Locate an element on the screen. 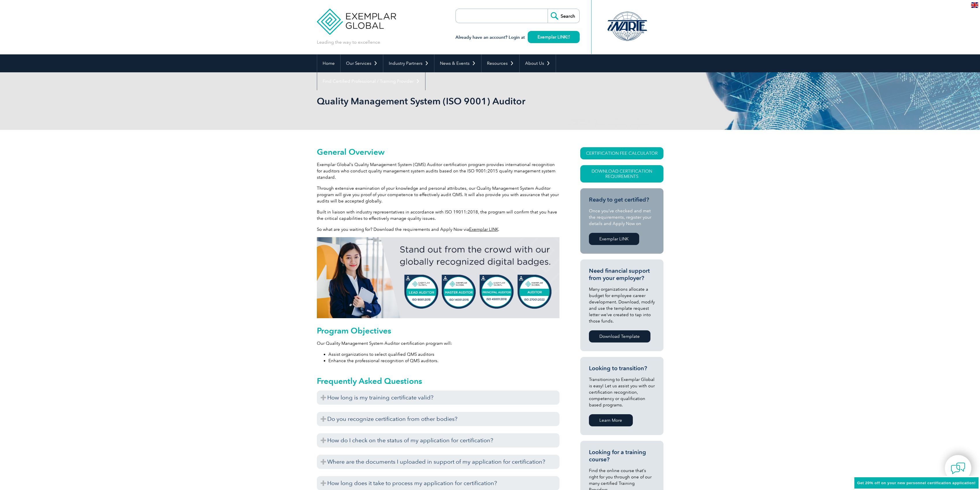  a: Our Services is located at coordinates (362, 64).